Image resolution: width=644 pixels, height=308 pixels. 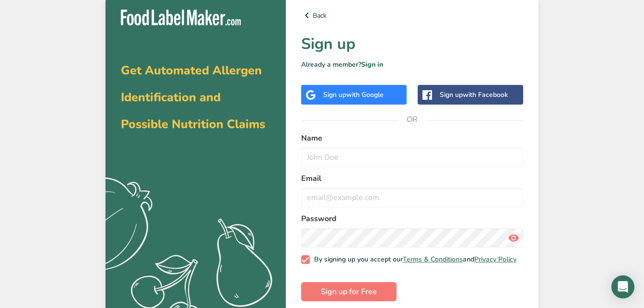 I want to click on a: Privacy Policy, so click(x=495, y=259).